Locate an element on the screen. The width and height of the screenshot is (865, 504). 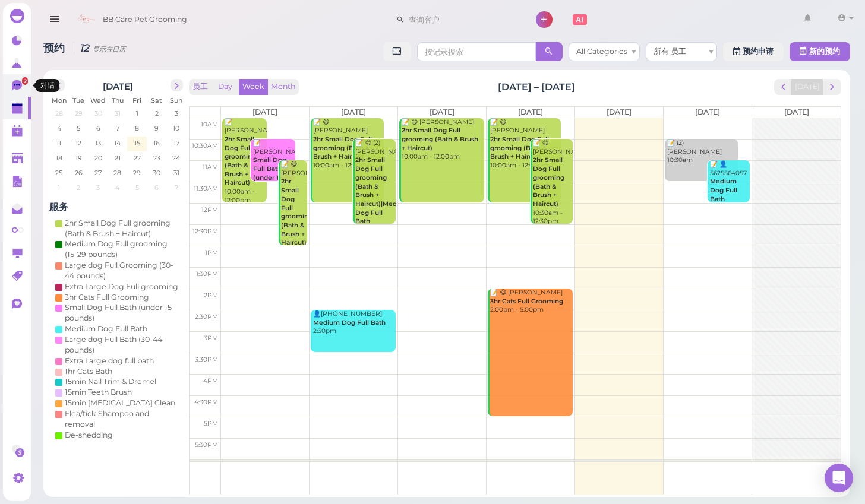
span: 12 is located at coordinates (78, 143).